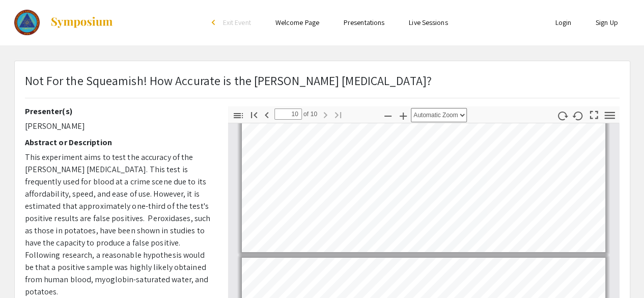  What do you see at coordinates (403, 115) in the screenshot?
I see `button: Zoom In` at bounding box center [403, 115].